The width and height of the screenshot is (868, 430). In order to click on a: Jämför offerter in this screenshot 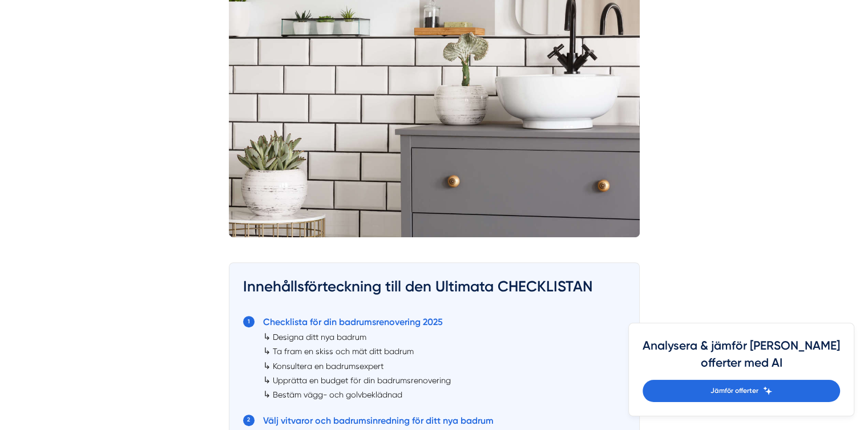, I will do `click(741, 390)`.